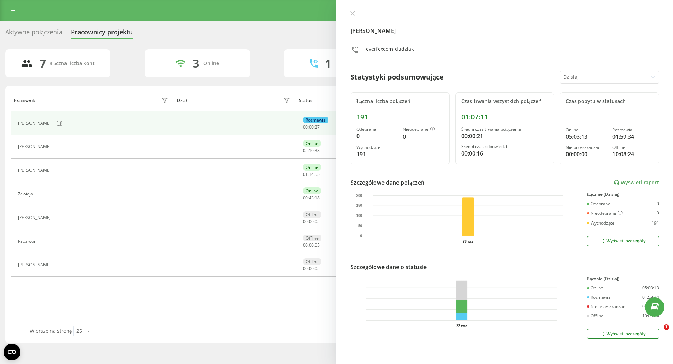 The height and width of the screenshot is (364, 673). Describe the element at coordinates (606, 307) in the screenshot. I see `div: Nie przeszkadzać` at that location.